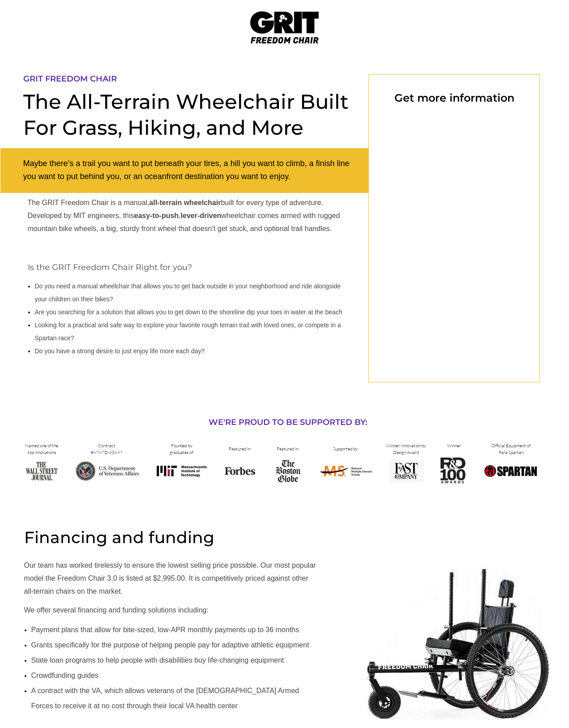 This screenshot has height=728, width=569. What do you see at coordinates (184, 215) in the screenshot?
I see `span: The GRIT Freedom Chair is a manual, built for every type of adventure. Developed by MIT engineers...` at bounding box center [184, 215].